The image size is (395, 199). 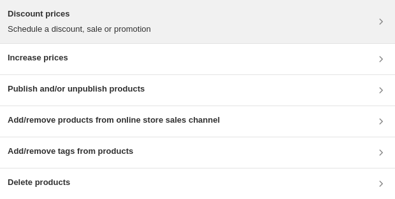 What do you see at coordinates (113, 120) in the screenshot?
I see `h3: Add/remove products from online store sales channel` at bounding box center [113, 120].